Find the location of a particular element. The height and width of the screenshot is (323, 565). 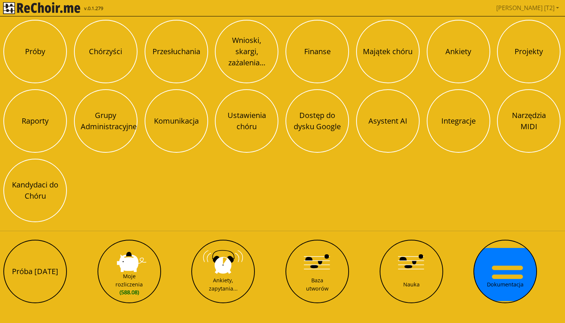

button: Wnioski, skargi, zażalenia... is located at coordinates (247, 52).